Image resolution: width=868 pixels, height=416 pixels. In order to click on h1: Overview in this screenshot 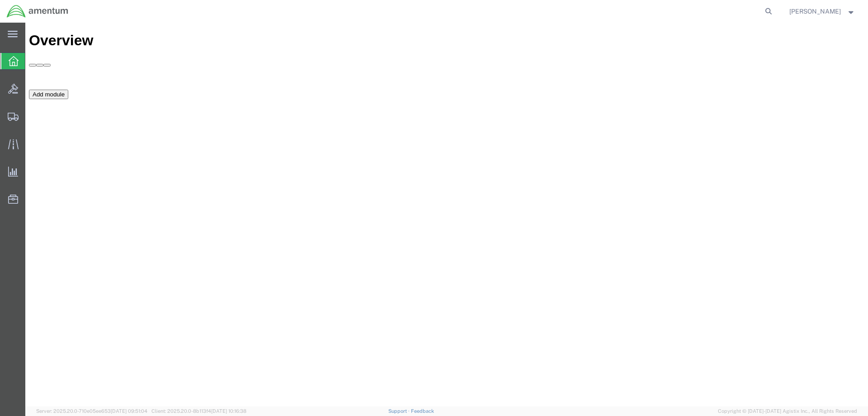, I will do `click(421, 17)`.